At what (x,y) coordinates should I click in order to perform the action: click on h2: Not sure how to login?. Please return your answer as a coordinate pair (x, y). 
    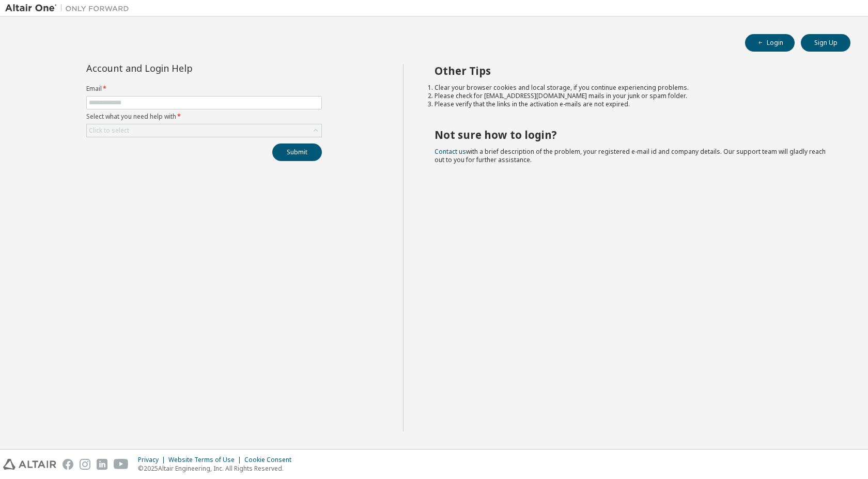
    Looking at the image, I should click on (634, 135).